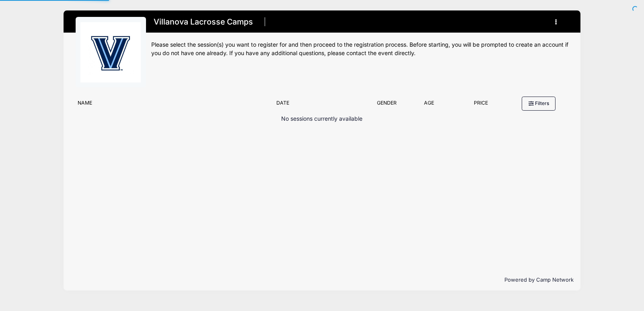 Image resolution: width=644 pixels, height=311 pixels. What do you see at coordinates (110, 53) in the screenshot?
I see `img: logo` at bounding box center [110, 53].